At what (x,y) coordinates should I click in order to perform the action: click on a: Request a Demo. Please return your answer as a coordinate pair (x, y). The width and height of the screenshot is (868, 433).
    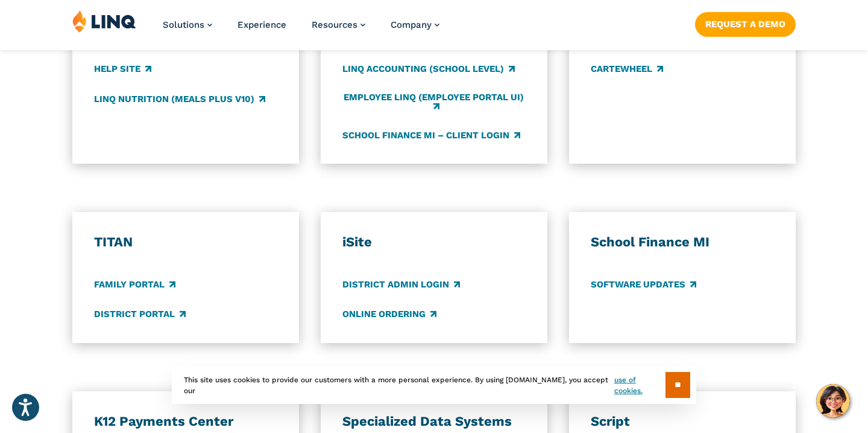
    Looking at the image, I should click on (745, 24).